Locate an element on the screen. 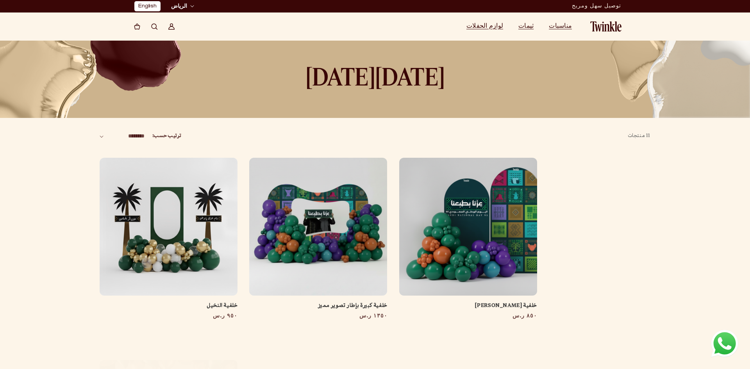 This screenshot has height=369, width=750. a: خلفية كبيرة بإطار تصوير مميز is located at coordinates (318, 306).